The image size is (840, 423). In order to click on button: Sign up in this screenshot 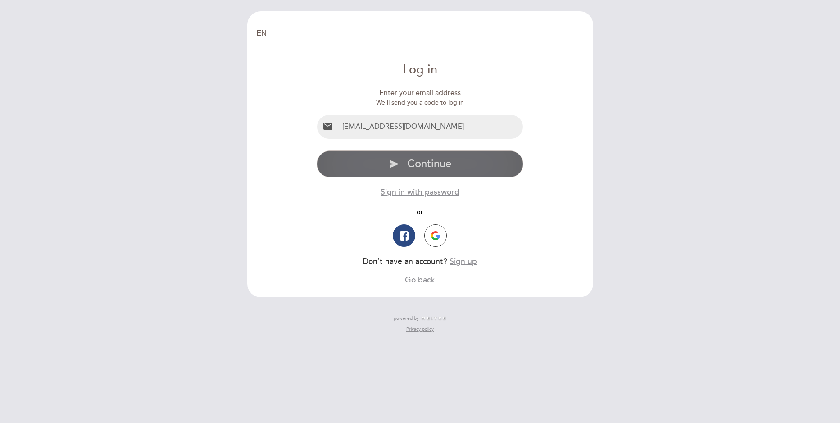, I will do `click(463, 261)`.